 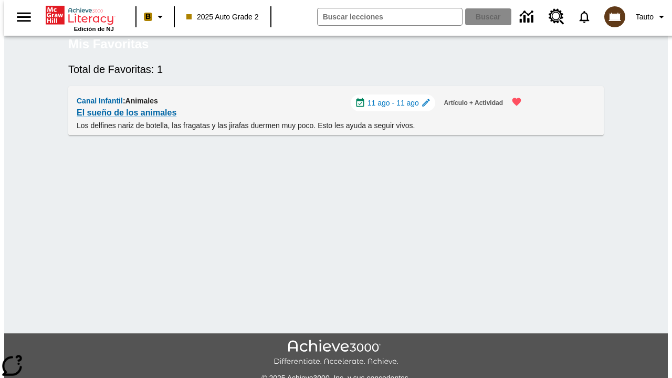 What do you see at coordinates (155, 17) in the screenshot?
I see `button: Boost El color de la clase es anaranjado claro. Cambiar el color de la clase.` at bounding box center [155, 17].